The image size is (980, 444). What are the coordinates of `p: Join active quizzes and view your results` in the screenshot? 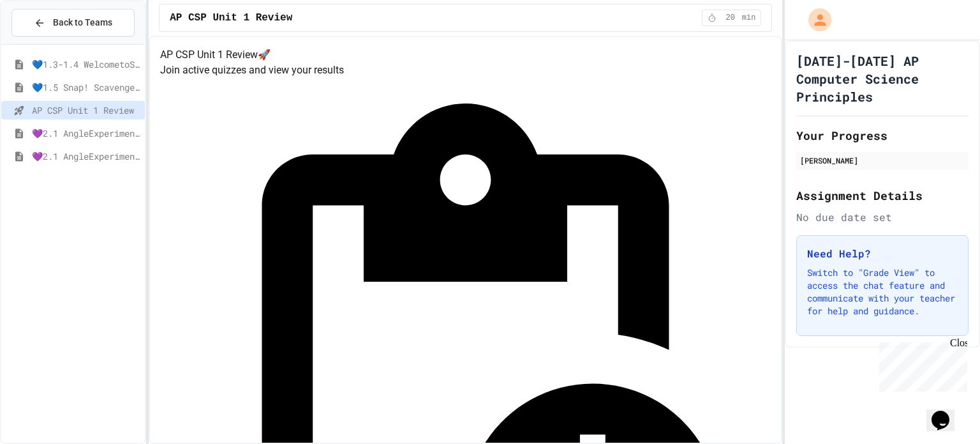 It's located at (465, 70).